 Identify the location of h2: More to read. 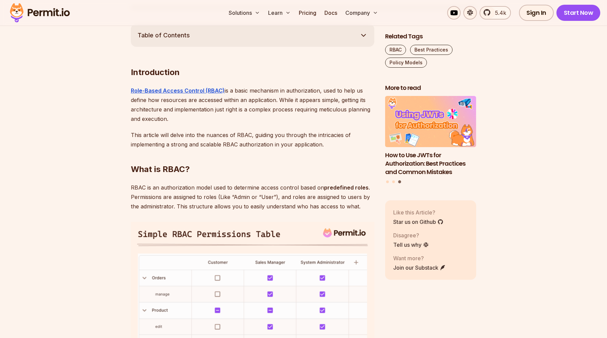
(430, 88).